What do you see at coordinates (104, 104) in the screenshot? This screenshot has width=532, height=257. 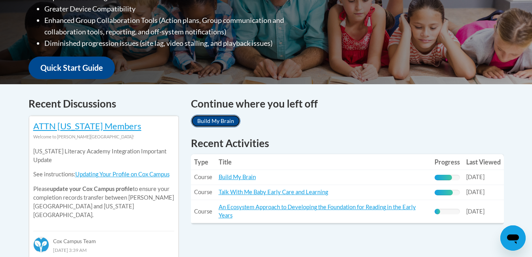 I see `h4: Recent Discussions` at bounding box center [104, 104].